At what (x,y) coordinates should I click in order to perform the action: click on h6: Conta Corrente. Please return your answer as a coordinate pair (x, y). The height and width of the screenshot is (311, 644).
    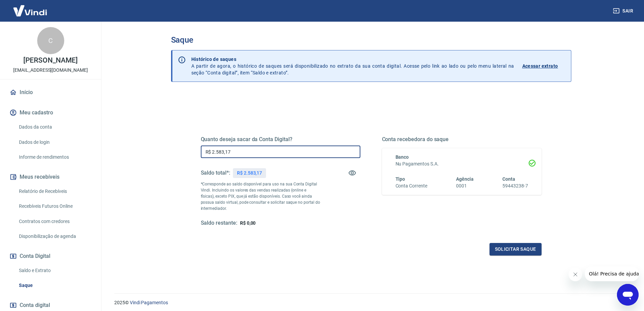
    Looking at the image, I should click on (411, 186).